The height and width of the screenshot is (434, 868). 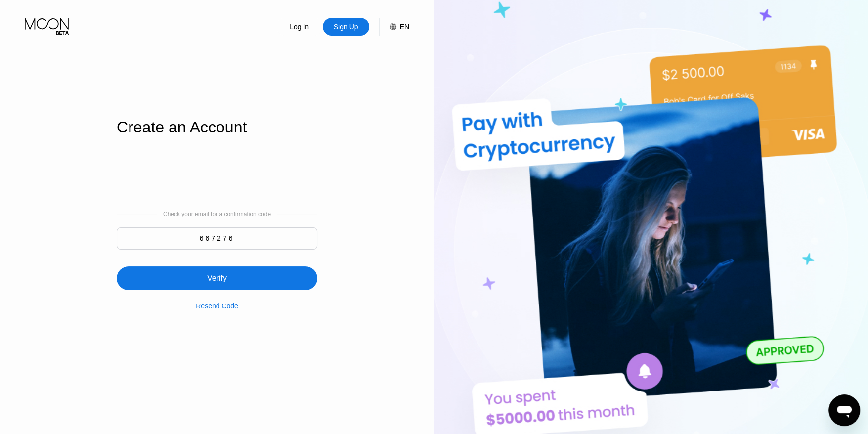 I want to click on div: Sign Up, so click(x=346, y=26).